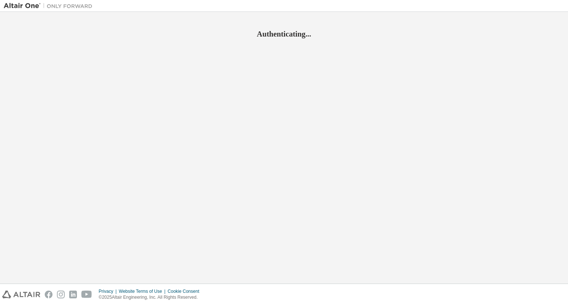  I want to click on p: © 2025 Altair Engineering, Inc. All Rights Reserved., so click(151, 298).